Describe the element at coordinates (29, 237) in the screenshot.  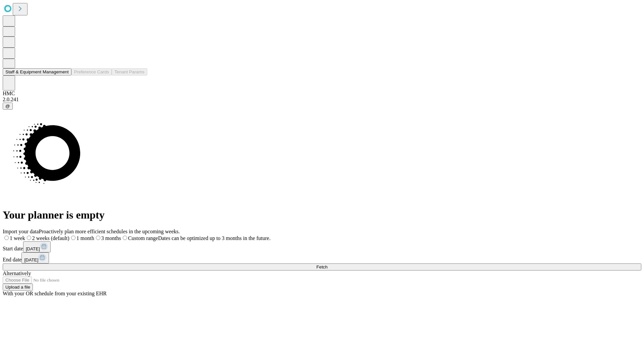
I see `input: 2 weeks (default)` at that location.